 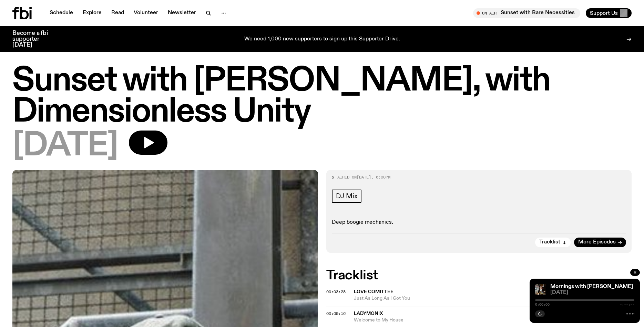 I want to click on span: 0:00:00, so click(x=542, y=305).